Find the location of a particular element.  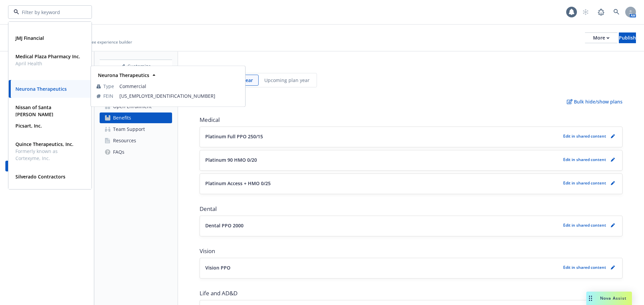

span: Commercial is located at coordinates (179, 86).